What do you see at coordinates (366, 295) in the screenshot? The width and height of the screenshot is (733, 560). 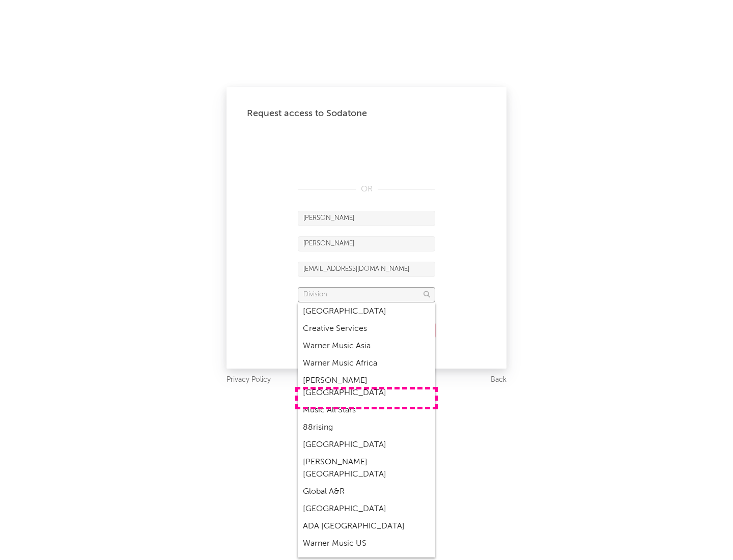 I see `input: Division` at bounding box center [366, 295].